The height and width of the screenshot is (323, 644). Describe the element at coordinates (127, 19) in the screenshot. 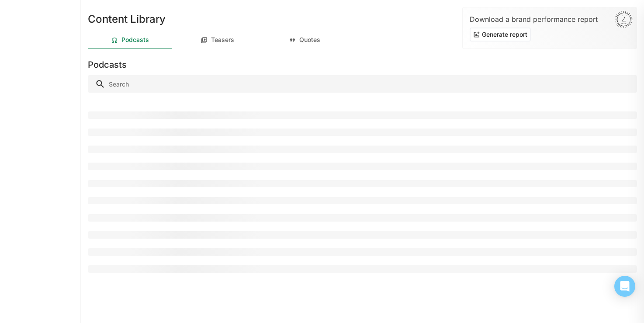

I see `h1: Content Library` at that location.